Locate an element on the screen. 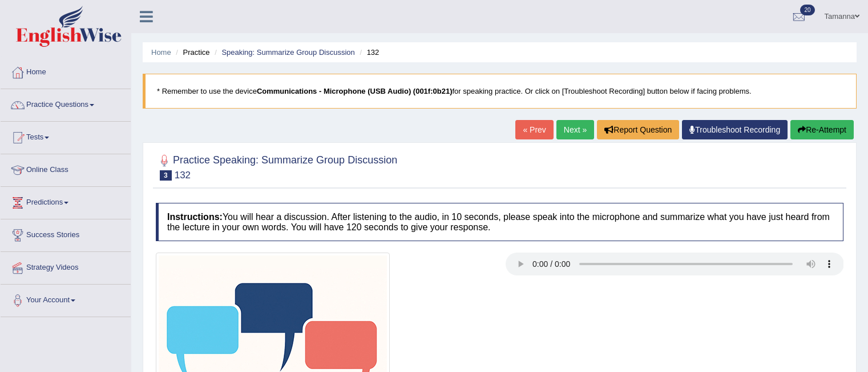  a: Troubleshoot Recording is located at coordinates (734, 130).